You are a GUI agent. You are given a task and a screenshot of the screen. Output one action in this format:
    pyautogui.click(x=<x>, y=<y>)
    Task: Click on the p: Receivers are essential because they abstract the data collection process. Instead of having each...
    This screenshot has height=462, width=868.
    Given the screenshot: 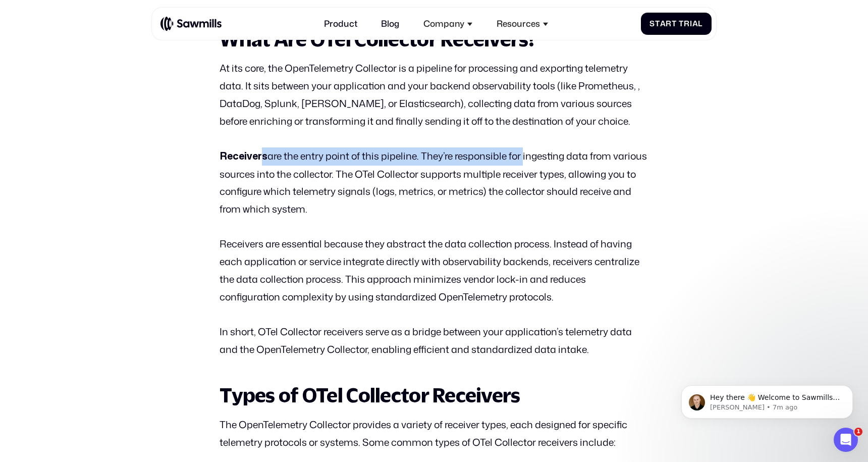 What is the action you would take?
    pyautogui.click(x=434, y=270)
    